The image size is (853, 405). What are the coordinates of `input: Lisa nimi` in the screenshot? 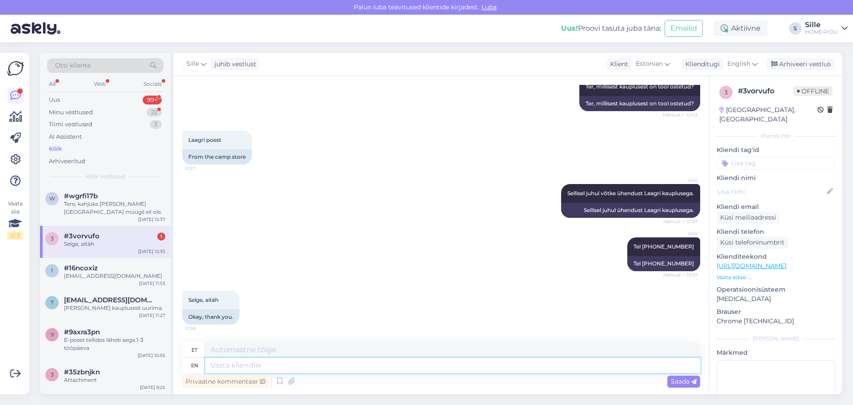 It's located at (771, 191).